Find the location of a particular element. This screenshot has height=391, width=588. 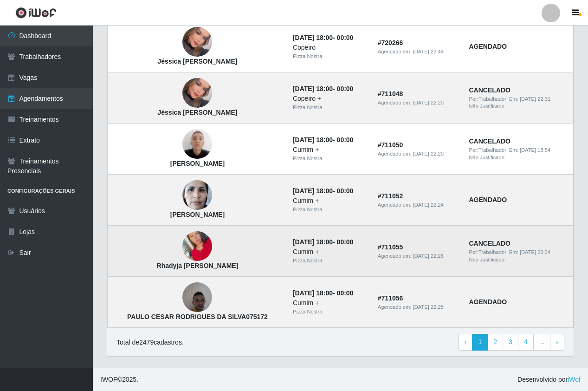

a: iWof is located at coordinates (574, 379).